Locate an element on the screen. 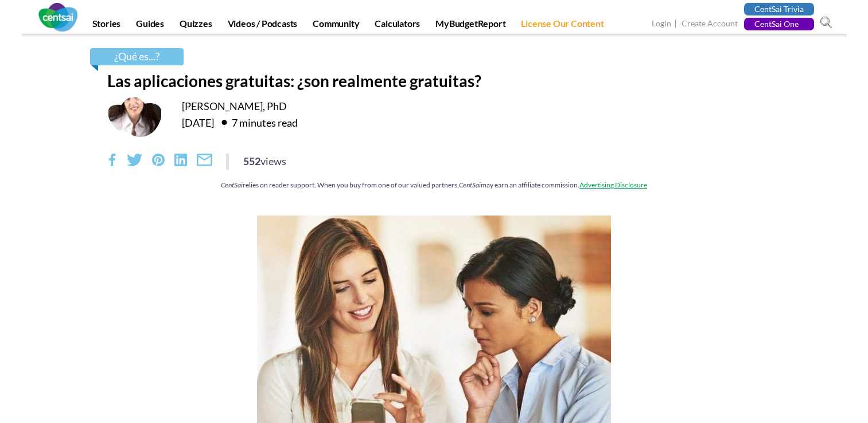  span: views is located at coordinates (273, 161).